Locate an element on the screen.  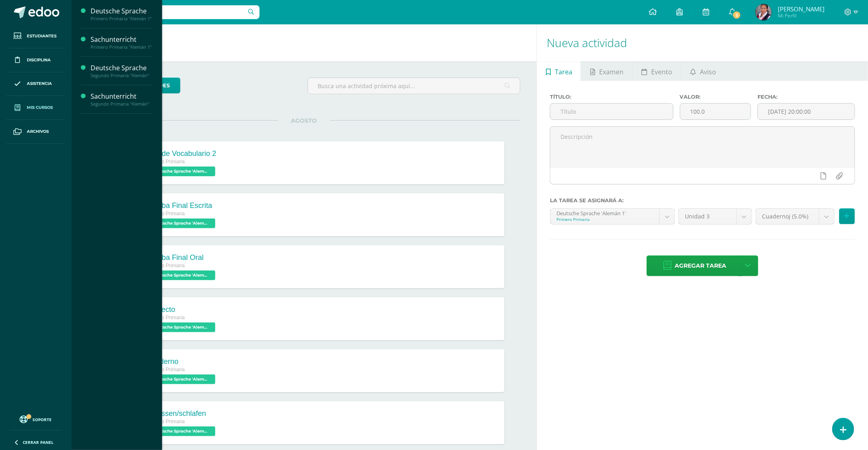
label: Fecha: is located at coordinates (806, 97).